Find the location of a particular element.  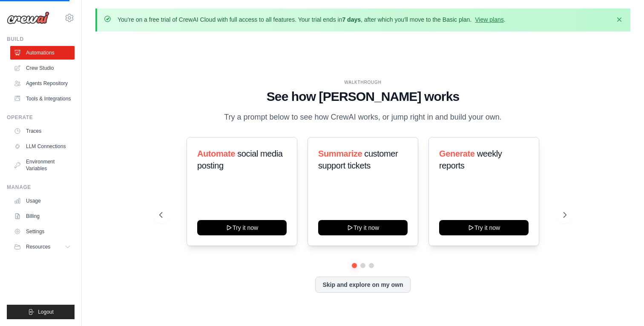

a: Environment Variables is located at coordinates (42, 165).